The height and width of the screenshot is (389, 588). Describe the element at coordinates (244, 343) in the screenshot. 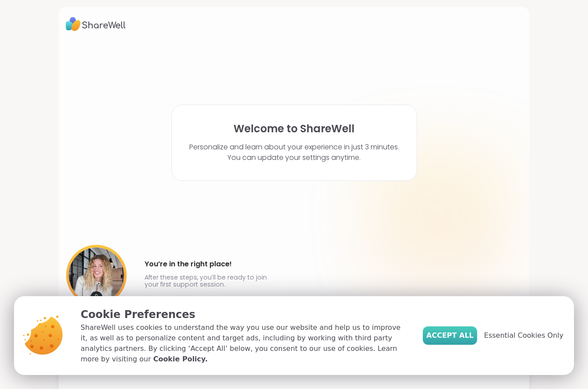

I see `p: ShareWell uses cookies to understand the way you use our website and help us to improve it, as we...` at that location.